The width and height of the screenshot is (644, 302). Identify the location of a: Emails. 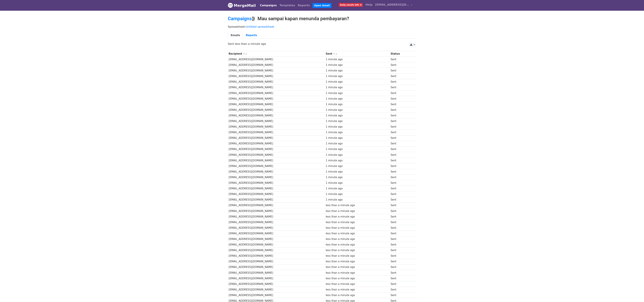
(235, 35).